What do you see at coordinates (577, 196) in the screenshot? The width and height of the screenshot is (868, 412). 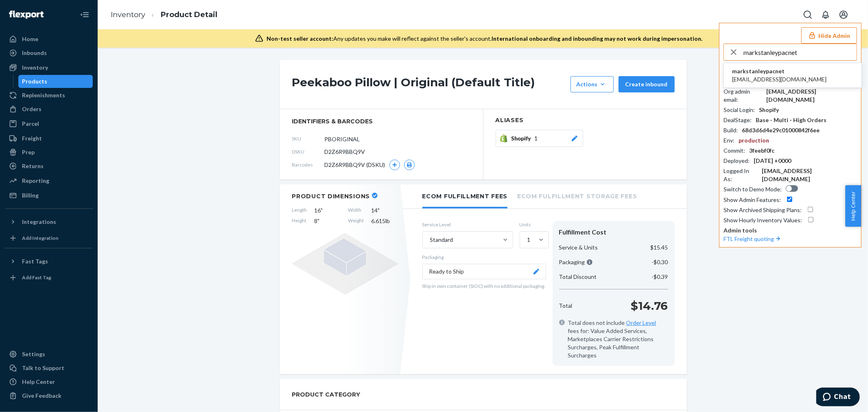 I see `li: Ecom Fulfillment Storage Fees` at bounding box center [577, 196].